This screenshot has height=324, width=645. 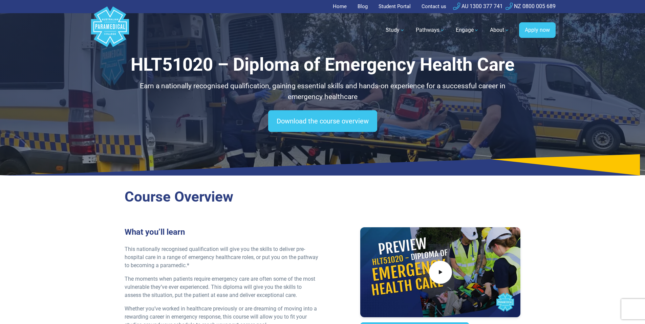 What do you see at coordinates (323, 121) in the screenshot?
I see `a: Download the course overview` at bounding box center [323, 121].